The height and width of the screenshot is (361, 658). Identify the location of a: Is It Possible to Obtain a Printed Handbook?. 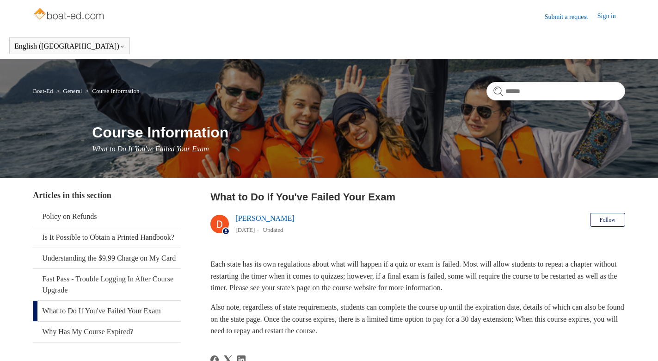
(107, 237).